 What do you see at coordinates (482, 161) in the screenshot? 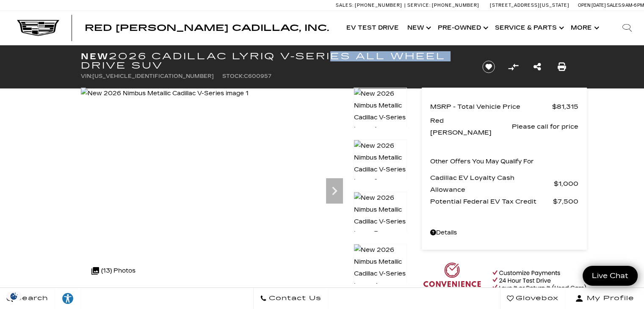
I see `p: Other Offers You May Qualify For` at bounding box center [482, 161].